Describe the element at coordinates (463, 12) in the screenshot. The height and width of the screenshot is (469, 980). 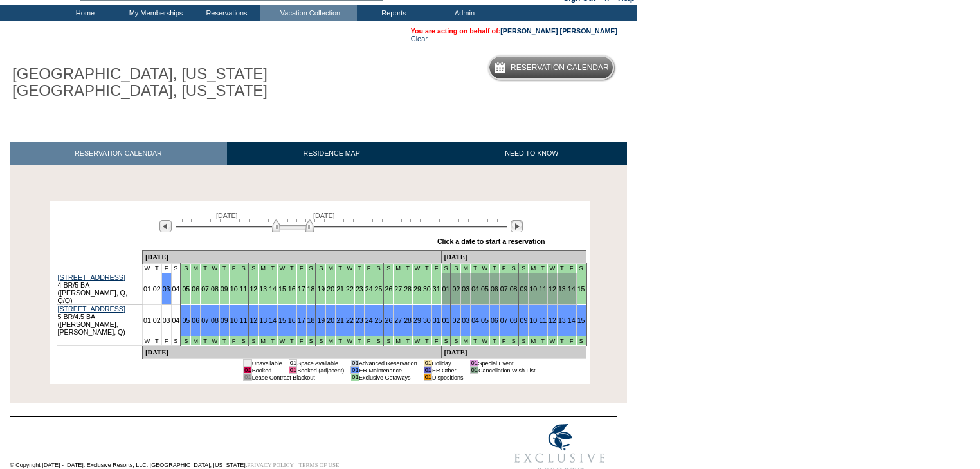
I see `td: Admin` at that location.